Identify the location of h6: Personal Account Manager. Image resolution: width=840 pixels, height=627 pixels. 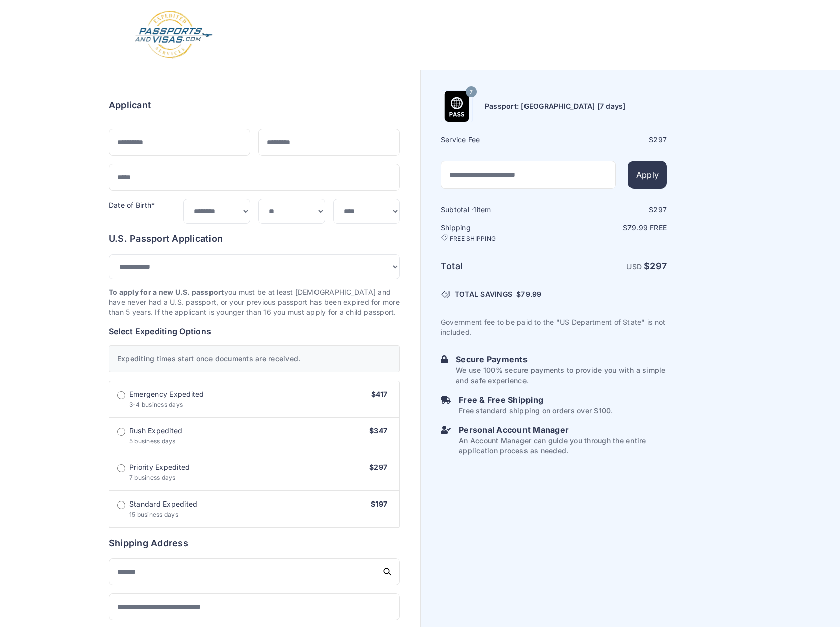
(563, 429).